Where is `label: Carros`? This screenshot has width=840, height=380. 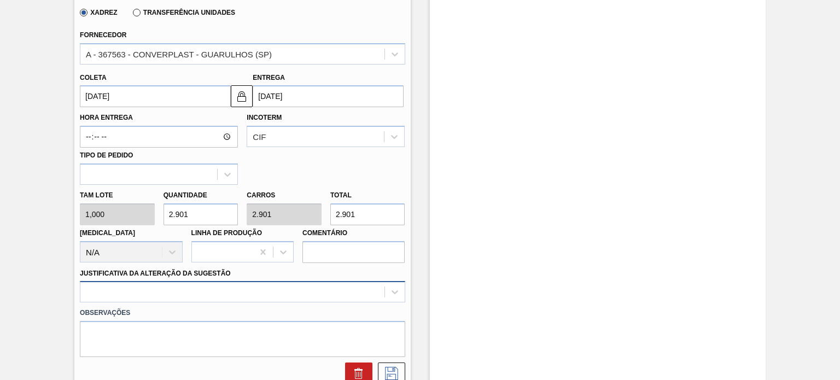
label: Carros is located at coordinates (261, 195).